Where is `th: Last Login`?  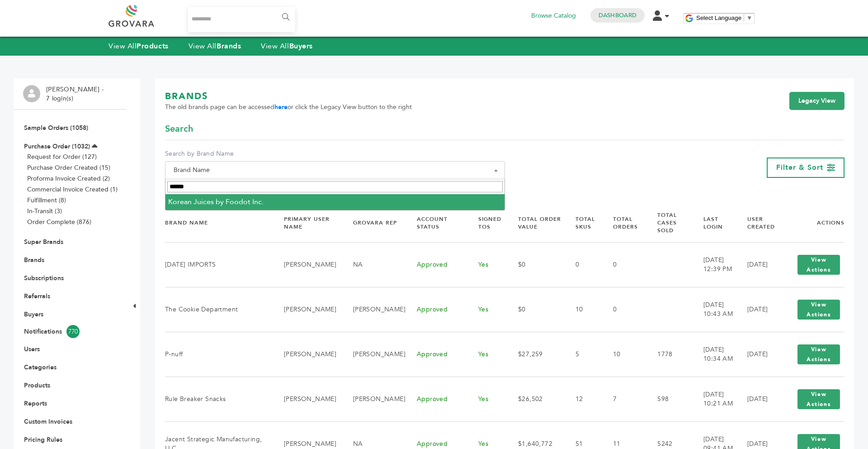 th: Last Login is located at coordinates (714, 223).